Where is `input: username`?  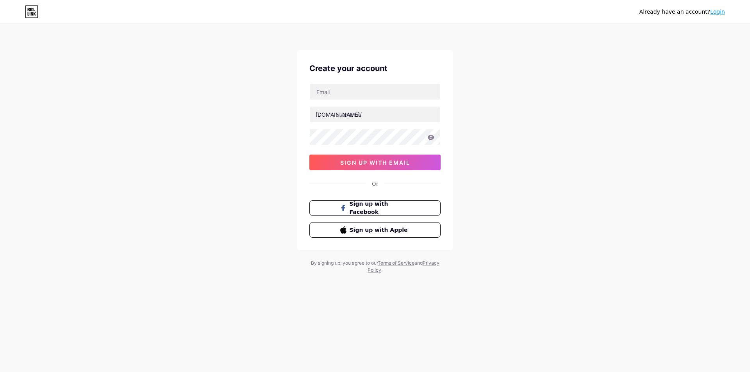
input: username is located at coordinates (375, 114).